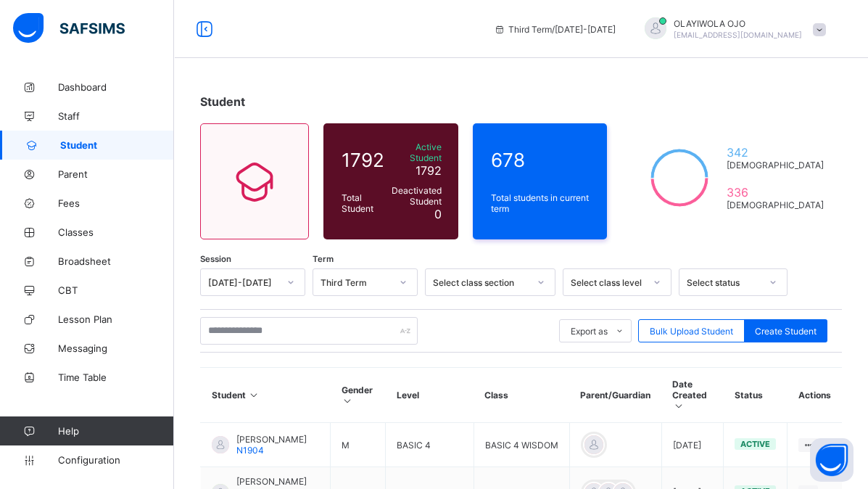 This screenshot has height=489, width=868. Describe the element at coordinates (323, 259) in the screenshot. I see `span: Term` at that location.